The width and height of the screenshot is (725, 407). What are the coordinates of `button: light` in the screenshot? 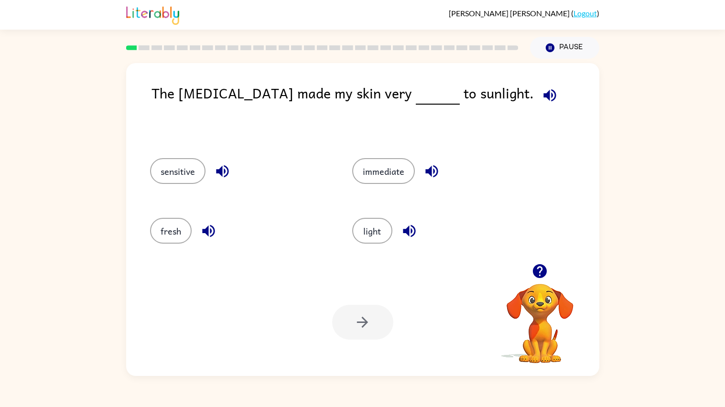 It's located at (372, 231).